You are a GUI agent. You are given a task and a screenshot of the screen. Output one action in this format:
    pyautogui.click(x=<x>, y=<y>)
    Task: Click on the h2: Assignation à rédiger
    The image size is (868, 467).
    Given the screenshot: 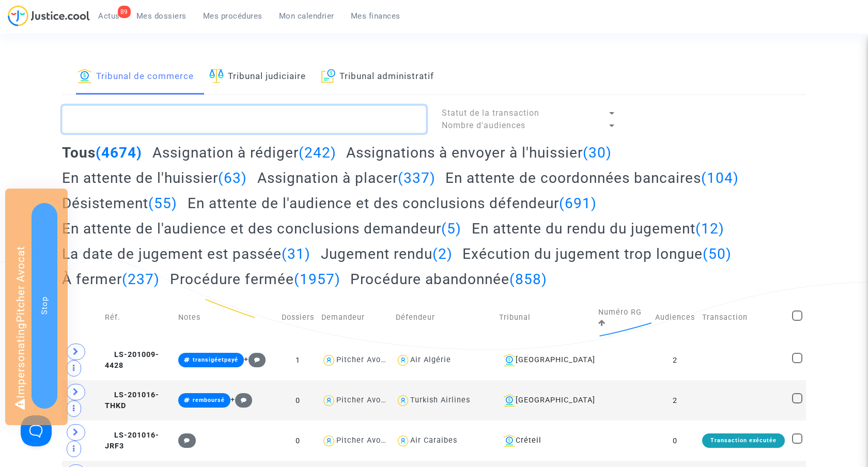 What is the action you would take?
    pyautogui.click(x=245, y=152)
    